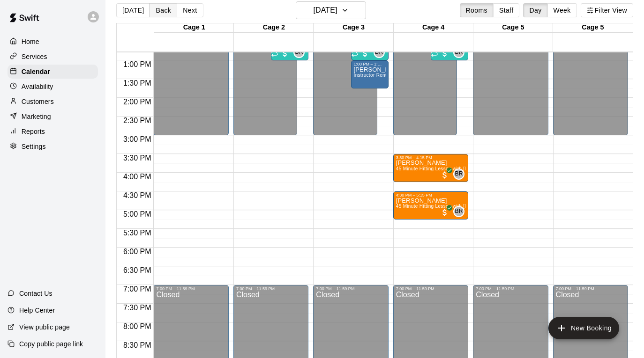  What do you see at coordinates (33, 131) in the screenshot?
I see `p: Reports` at bounding box center [33, 131].